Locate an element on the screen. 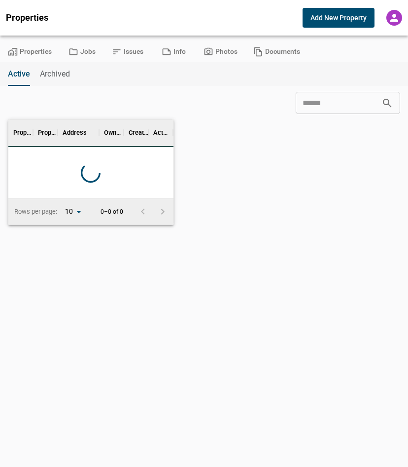  span: Active is located at coordinates (19, 74).